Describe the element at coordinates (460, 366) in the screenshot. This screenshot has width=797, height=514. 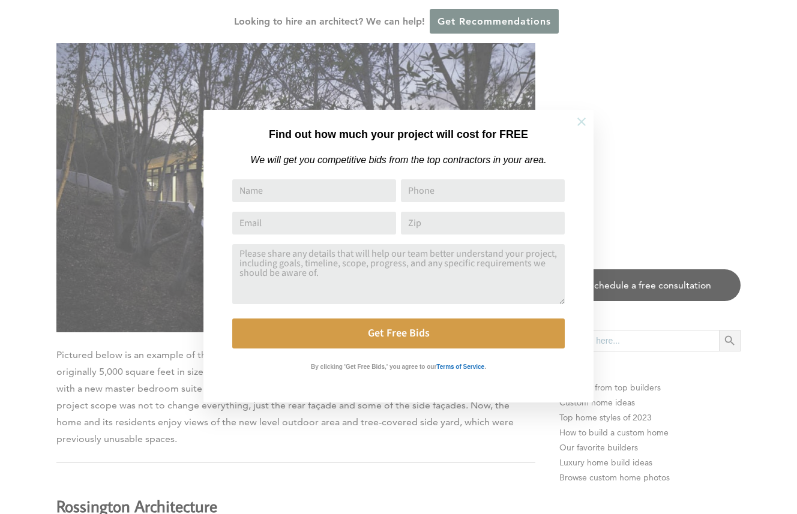
I see `a: Terms of Service` at that location.